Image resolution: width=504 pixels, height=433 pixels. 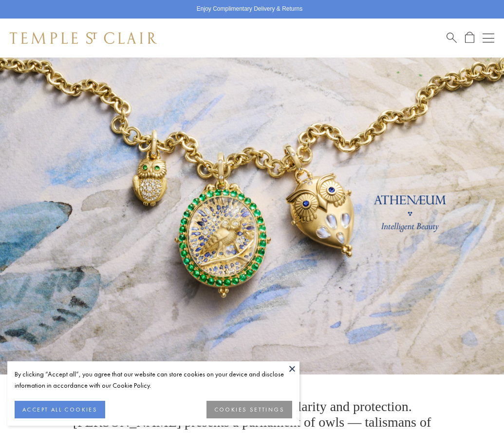 What do you see at coordinates (153, 380) in the screenshot?
I see `div: By clicking “Accept all”, you agree that our website can store cookies on your device and disclos...` at bounding box center [153, 380].